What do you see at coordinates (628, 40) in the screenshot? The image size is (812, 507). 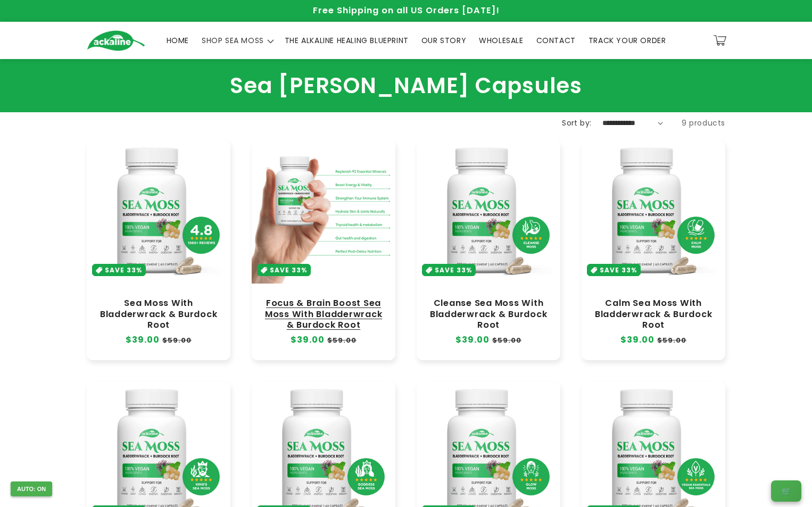 I see `a: TRACK YOUR ORDER` at bounding box center [628, 40].